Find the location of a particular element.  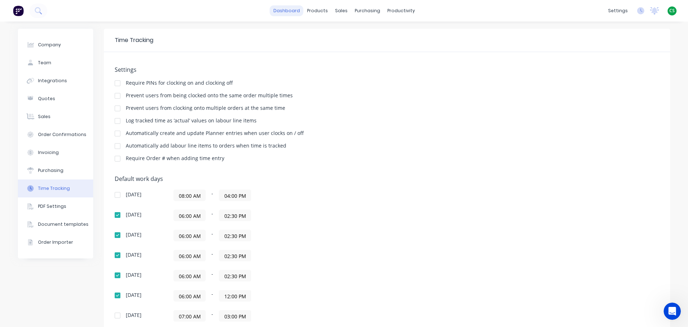

div: Invoicing is located at coordinates (48, 152).